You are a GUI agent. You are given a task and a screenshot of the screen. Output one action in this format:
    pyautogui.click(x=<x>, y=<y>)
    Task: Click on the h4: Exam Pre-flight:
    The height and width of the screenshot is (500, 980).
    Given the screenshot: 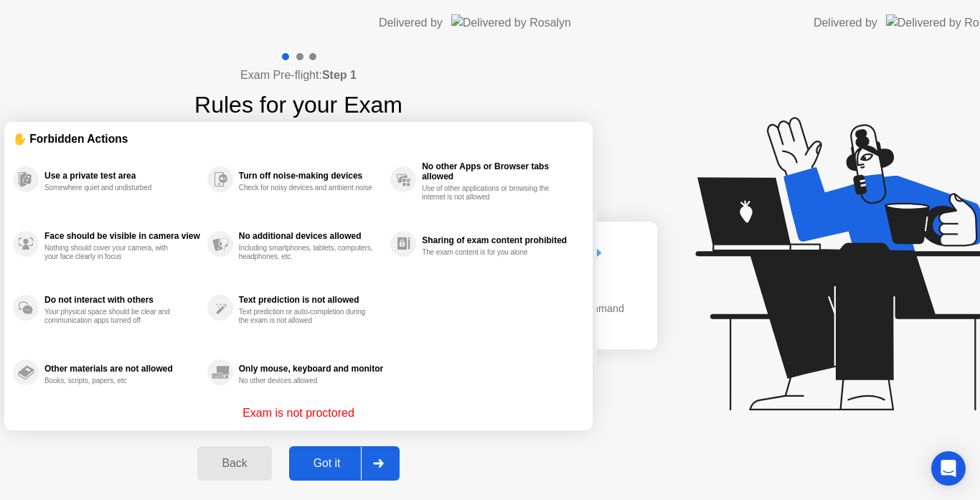 What is the action you would take?
    pyautogui.click(x=298, y=75)
    